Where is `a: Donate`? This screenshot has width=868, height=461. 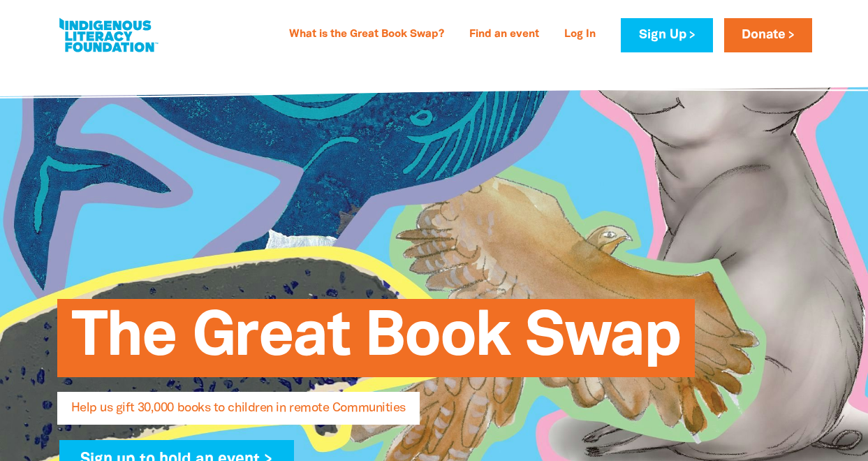 a: Donate is located at coordinates (769, 35).